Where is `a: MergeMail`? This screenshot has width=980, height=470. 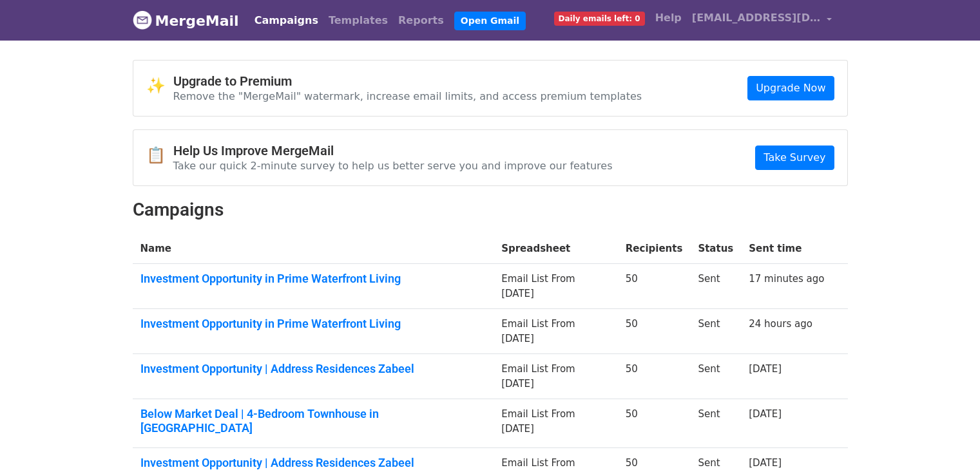 a: MergeMail is located at coordinates (185, 20).